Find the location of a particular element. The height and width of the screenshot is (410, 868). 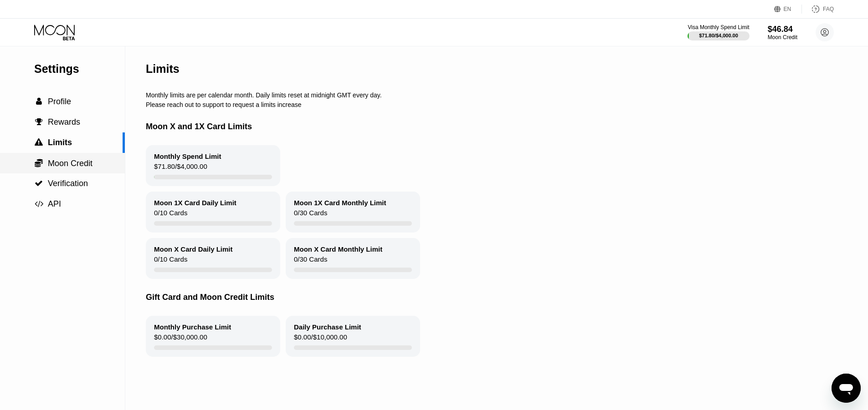

div: Moon Credit is located at coordinates (782, 37).